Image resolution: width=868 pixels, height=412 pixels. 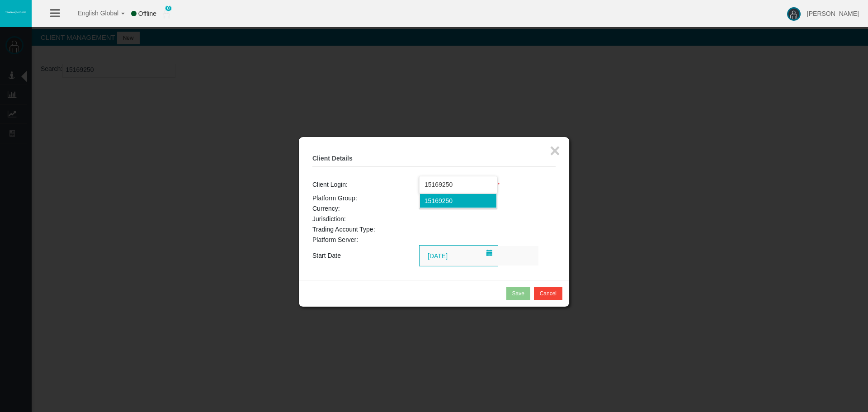 I want to click on b: Client Details, so click(x=332, y=158).